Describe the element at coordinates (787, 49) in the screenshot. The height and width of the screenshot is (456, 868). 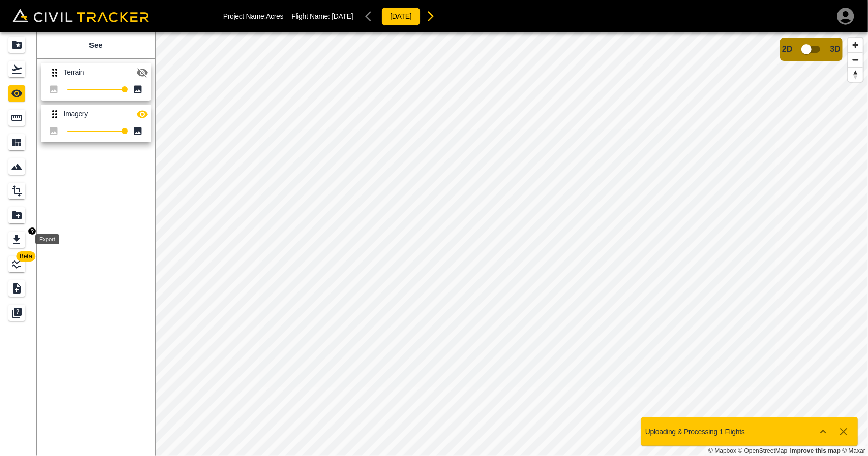
I see `span: 2D` at that location.